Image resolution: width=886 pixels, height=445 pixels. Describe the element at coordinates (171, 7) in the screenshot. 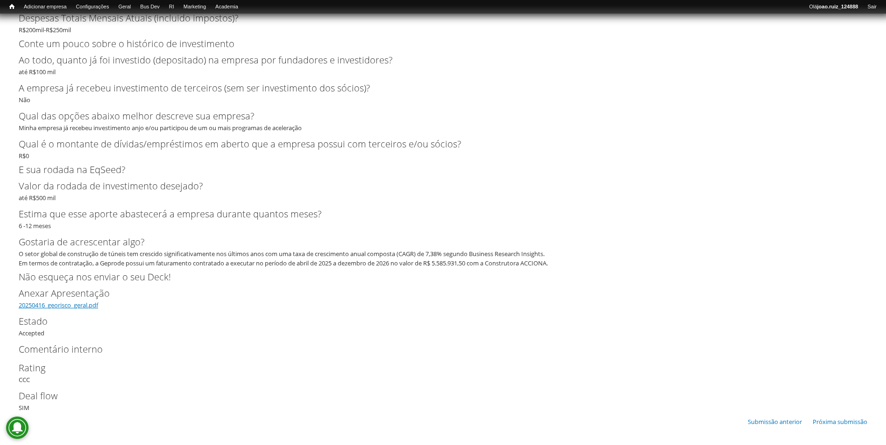

I see `a: RI` at that location.